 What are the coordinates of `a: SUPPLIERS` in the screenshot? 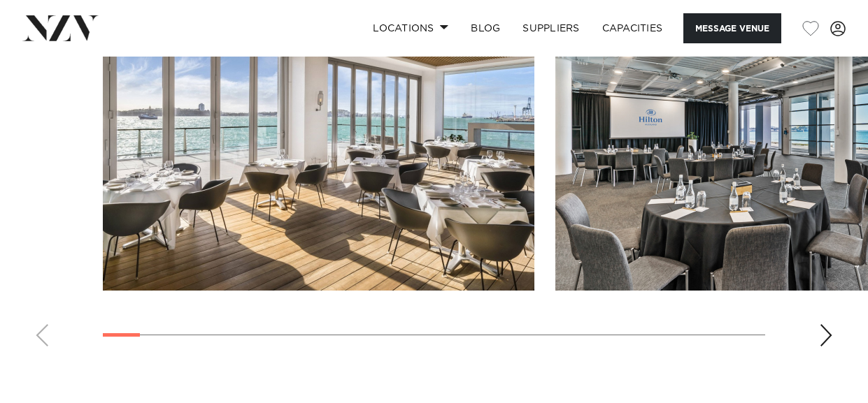 It's located at (550, 28).